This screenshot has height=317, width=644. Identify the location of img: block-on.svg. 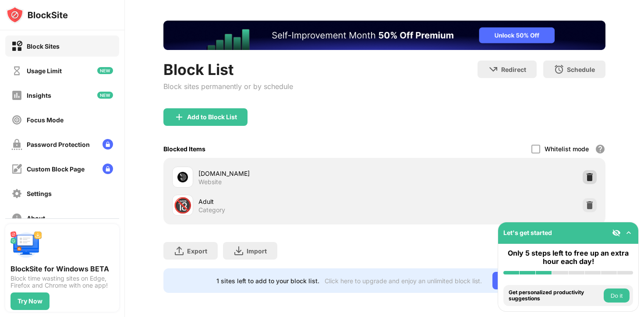
(17, 46).